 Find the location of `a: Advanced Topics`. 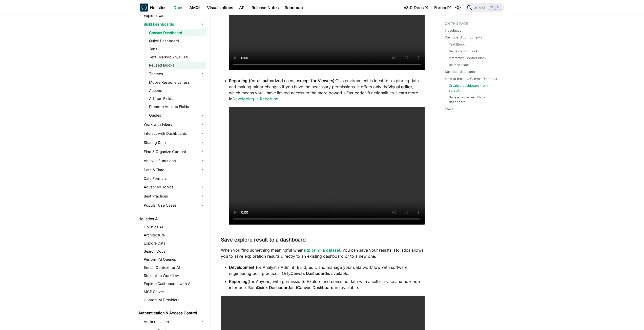

a: Advanced Topics is located at coordinates (174, 187).